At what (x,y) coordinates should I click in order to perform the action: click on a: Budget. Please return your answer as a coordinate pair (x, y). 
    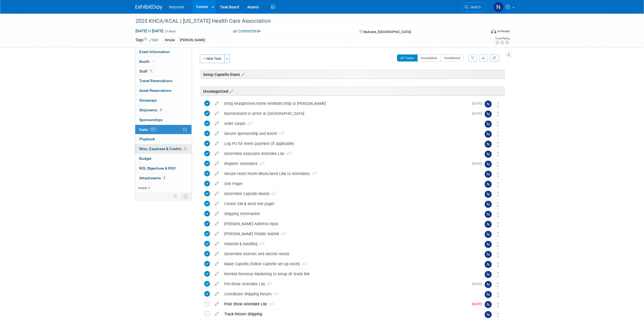
    Looking at the image, I should click on (163, 159).